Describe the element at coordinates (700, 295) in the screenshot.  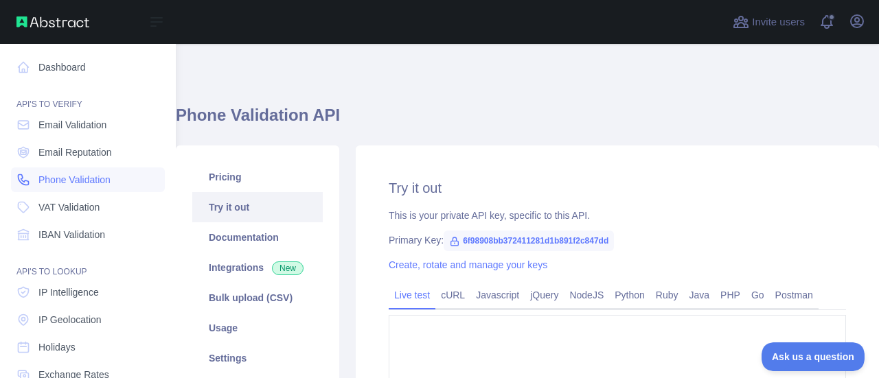
I see `a: Java` at that location.